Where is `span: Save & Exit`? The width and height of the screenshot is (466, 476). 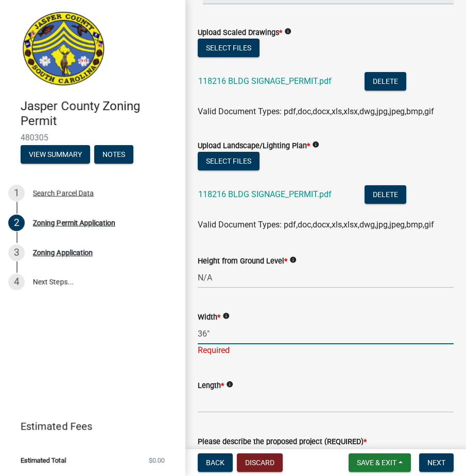 span: Save & Exit is located at coordinates (377, 463).